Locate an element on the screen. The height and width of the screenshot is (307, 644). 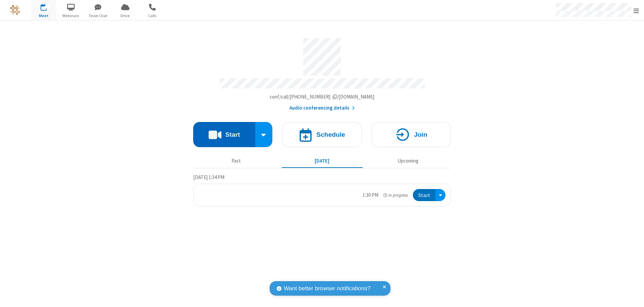
section: Account details is located at coordinates (322, 73).